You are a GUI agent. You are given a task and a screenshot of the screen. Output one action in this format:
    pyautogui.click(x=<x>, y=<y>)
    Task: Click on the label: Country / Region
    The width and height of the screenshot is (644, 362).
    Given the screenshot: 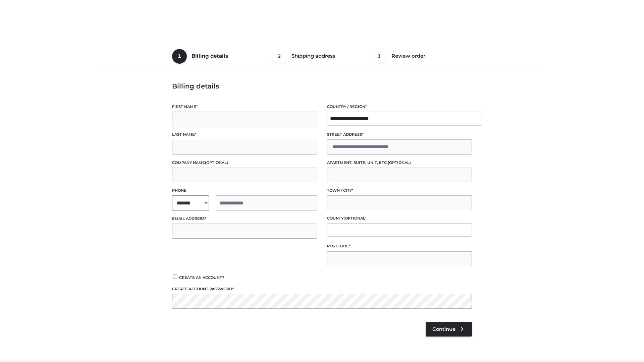 What is the action you would take?
    pyautogui.click(x=399, y=107)
    